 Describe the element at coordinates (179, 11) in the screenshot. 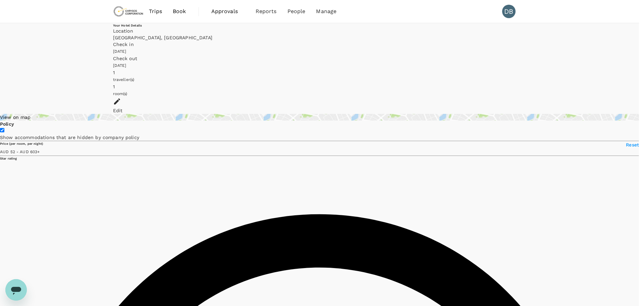

I see `span: Book` at that location.